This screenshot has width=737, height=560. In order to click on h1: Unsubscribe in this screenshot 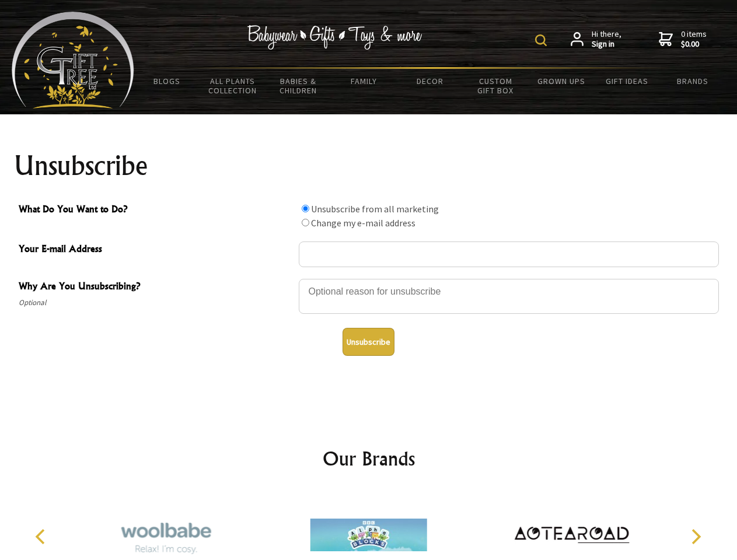, I will do `click(369, 166)`.